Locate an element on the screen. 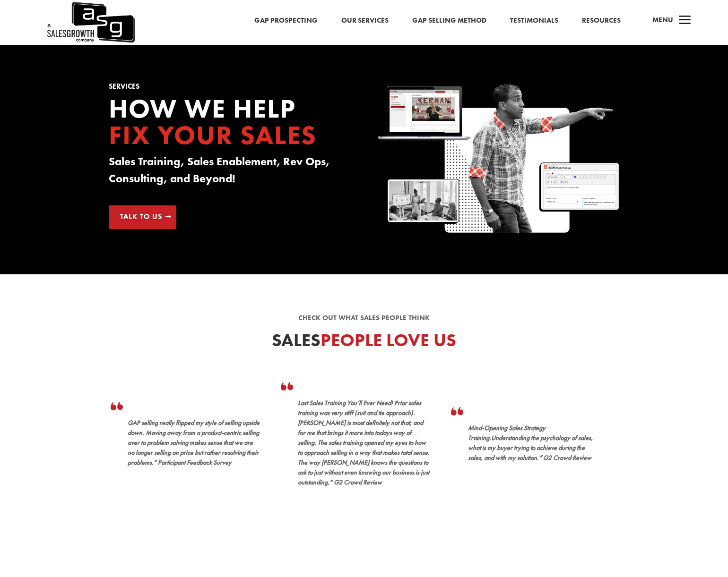 The image size is (728, 577). h2: How we Help is located at coordinates (229, 124).